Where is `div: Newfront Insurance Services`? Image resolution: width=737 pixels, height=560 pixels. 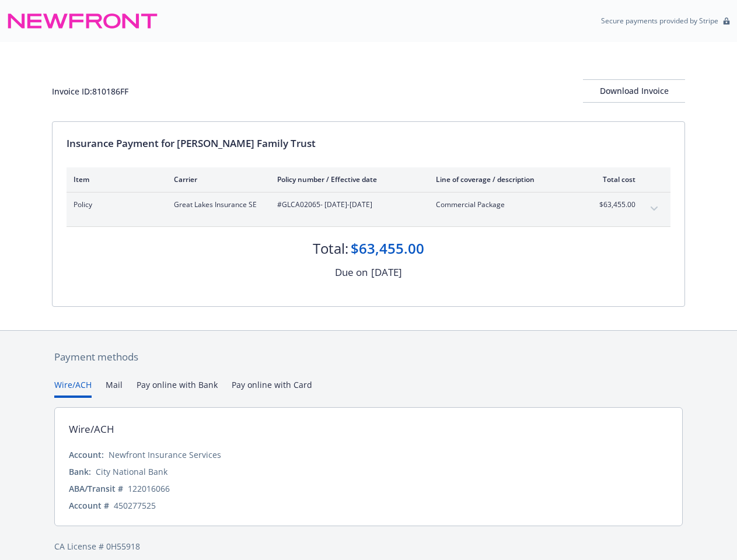 div: Newfront Insurance Services is located at coordinates (164, 454).